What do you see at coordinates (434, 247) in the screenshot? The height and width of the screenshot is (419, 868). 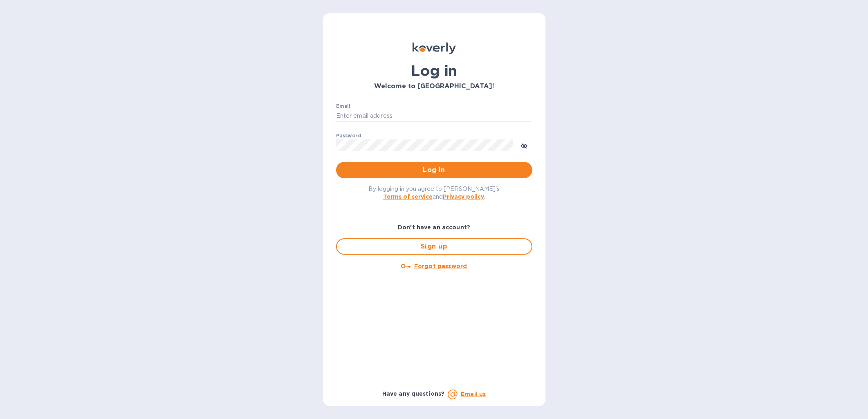 I see `button: Sign up` at bounding box center [434, 247].